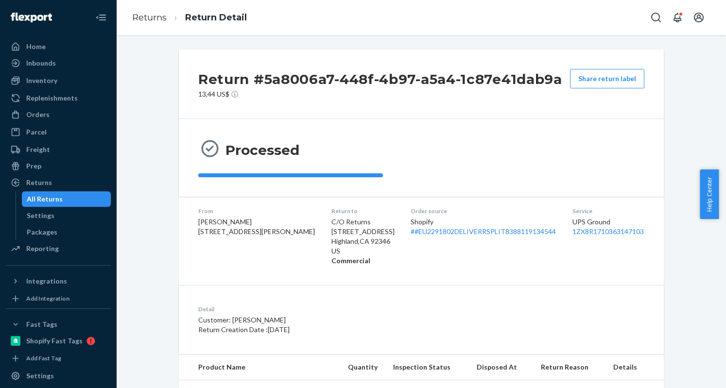 The width and height of the screenshot is (726, 388). Describe the element at coordinates (39, 183) in the screenshot. I see `div: Returns` at that location.